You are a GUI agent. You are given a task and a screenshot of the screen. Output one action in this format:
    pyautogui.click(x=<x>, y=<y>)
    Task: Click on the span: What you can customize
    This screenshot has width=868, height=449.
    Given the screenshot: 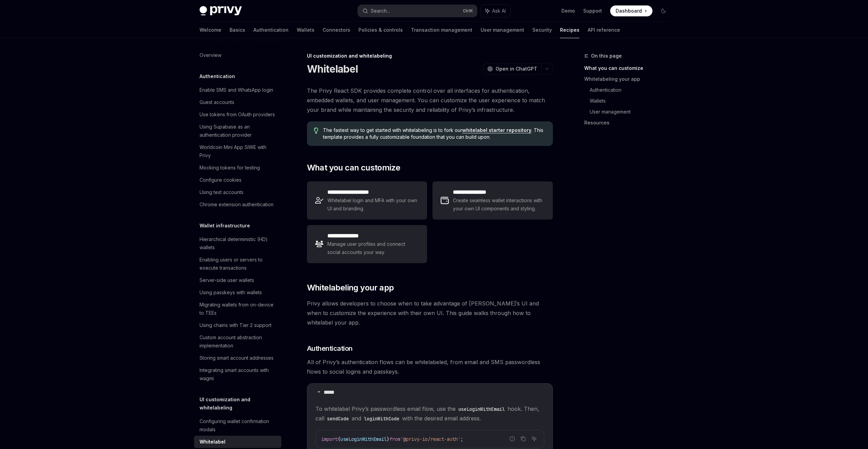 What is the action you would take?
    pyautogui.click(x=354, y=168)
    